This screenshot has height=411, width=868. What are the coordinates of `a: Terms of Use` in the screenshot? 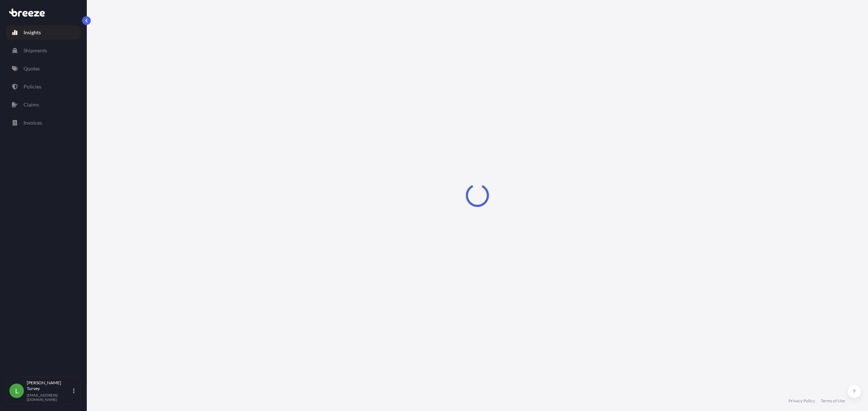 It's located at (832, 401).